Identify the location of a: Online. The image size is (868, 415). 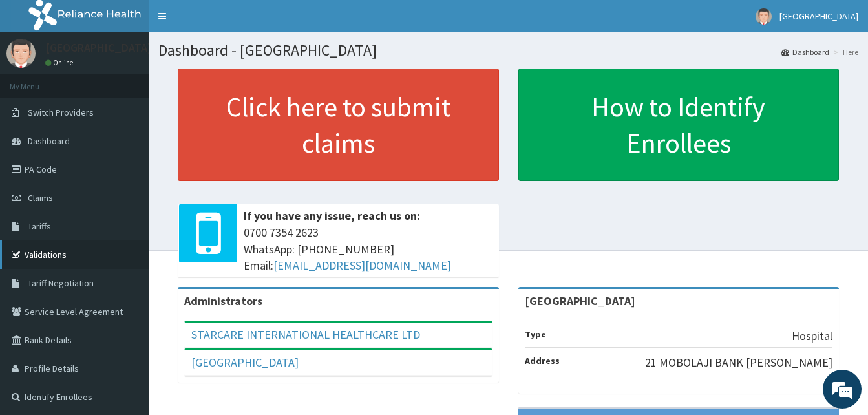
(61, 63).